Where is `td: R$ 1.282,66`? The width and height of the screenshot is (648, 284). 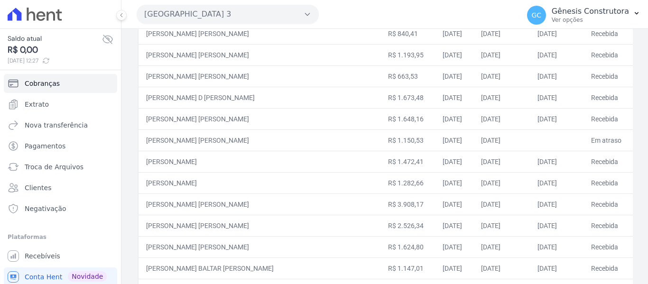
td: R$ 1.282,66 is located at coordinates (408, 183).